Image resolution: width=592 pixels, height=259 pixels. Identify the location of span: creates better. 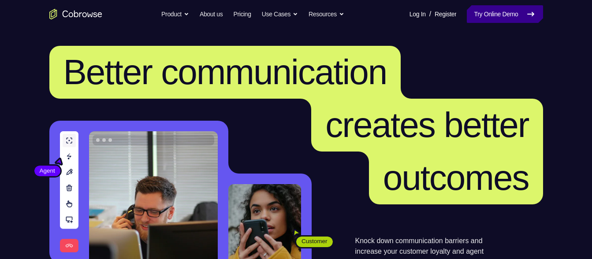
(427, 125).